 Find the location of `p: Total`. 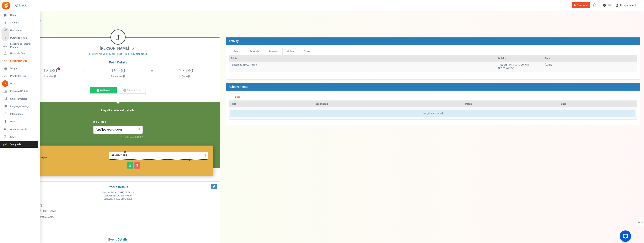

p: Total is located at coordinates (186, 76).